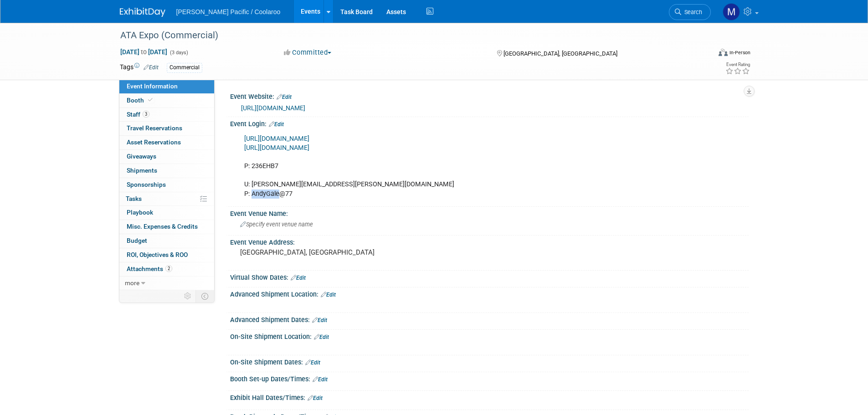 This screenshot has height=415, width=868. What do you see at coordinates (151, 99) in the screenshot?
I see `i: Booth reservation complete` at bounding box center [151, 99].